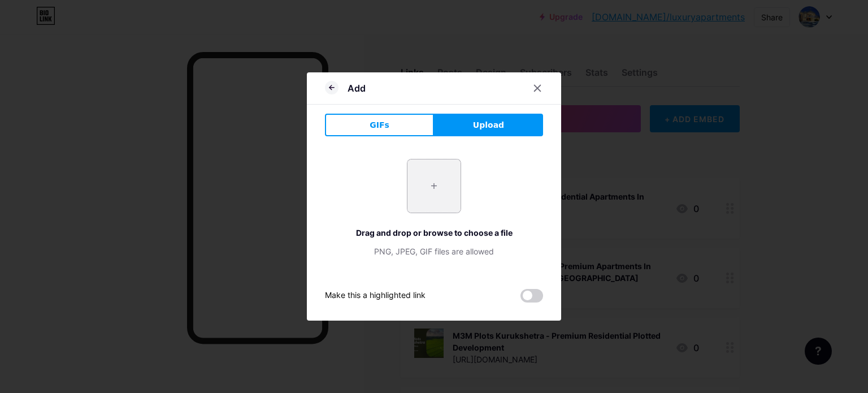 This screenshot has width=868, height=393. Describe the element at coordinates (379, 125) in the screenshot. I see `span: GIFs` at that location.